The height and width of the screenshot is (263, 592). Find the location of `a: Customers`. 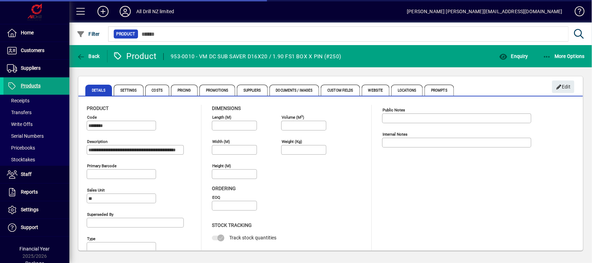

a: Customers is located at coordinates (36, 51).